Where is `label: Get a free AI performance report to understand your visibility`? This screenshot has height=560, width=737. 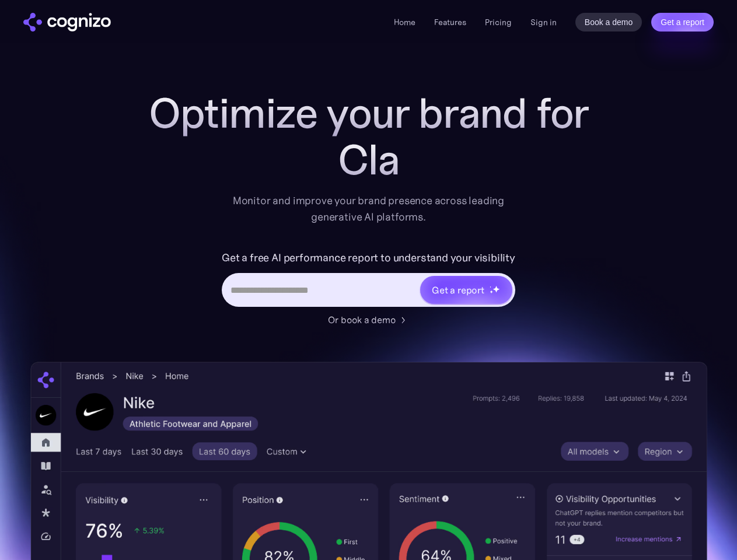 label: Get a free AI performance report to understand your visibility is located at coordinates (368, 258).